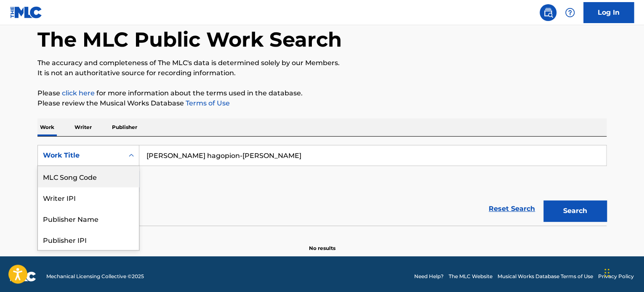 The height and width of the screenshot is (292, 644). Describe the element at coordinates (322, 63) in the screenshot. I see `p: The accuracy and completeness of The MLC's data is determined solely by our Members.` at that location.